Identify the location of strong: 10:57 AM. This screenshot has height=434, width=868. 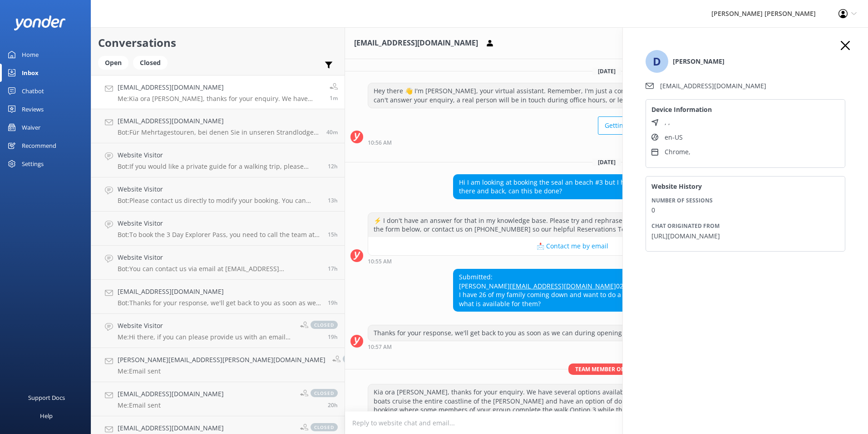
(380, 347).